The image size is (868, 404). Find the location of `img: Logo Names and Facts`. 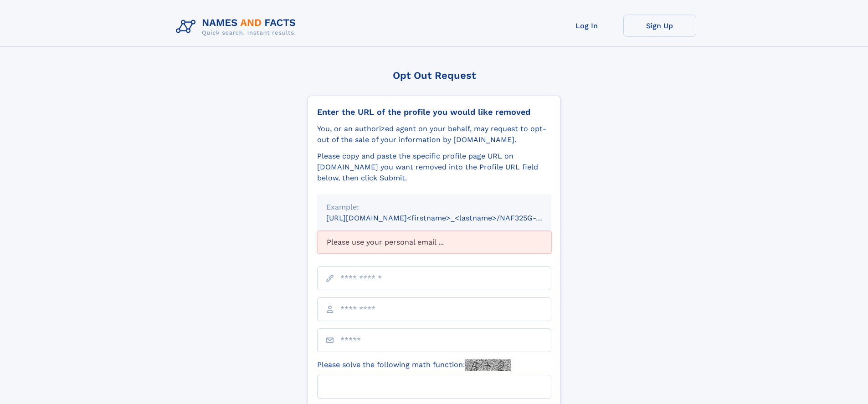

img: Logo Names and Facts is located at coordinates (238, 27).